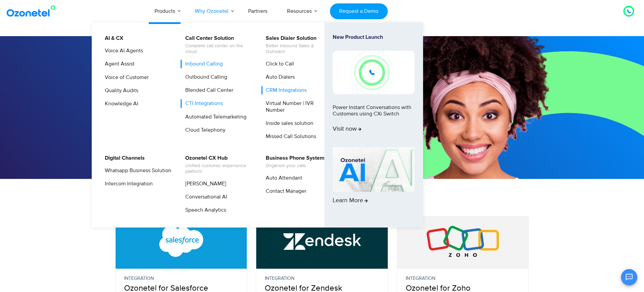 The width and height of the screenshot is (644, 292). I want to click on a: Intercom Integration, so click(127, 183).